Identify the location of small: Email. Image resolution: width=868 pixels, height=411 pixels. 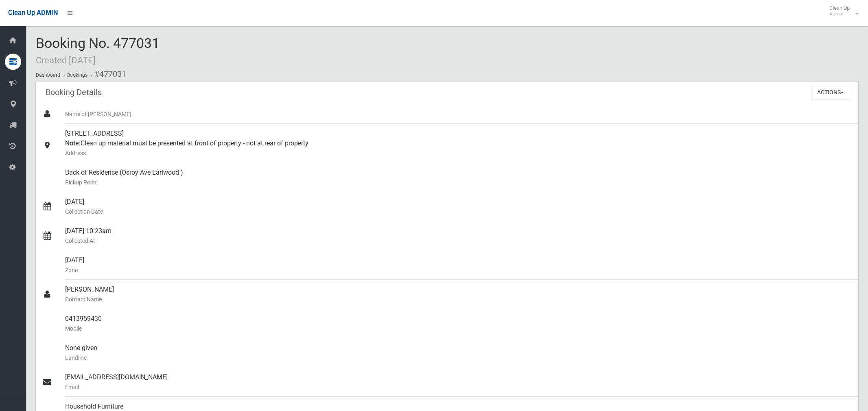
(458, 387).